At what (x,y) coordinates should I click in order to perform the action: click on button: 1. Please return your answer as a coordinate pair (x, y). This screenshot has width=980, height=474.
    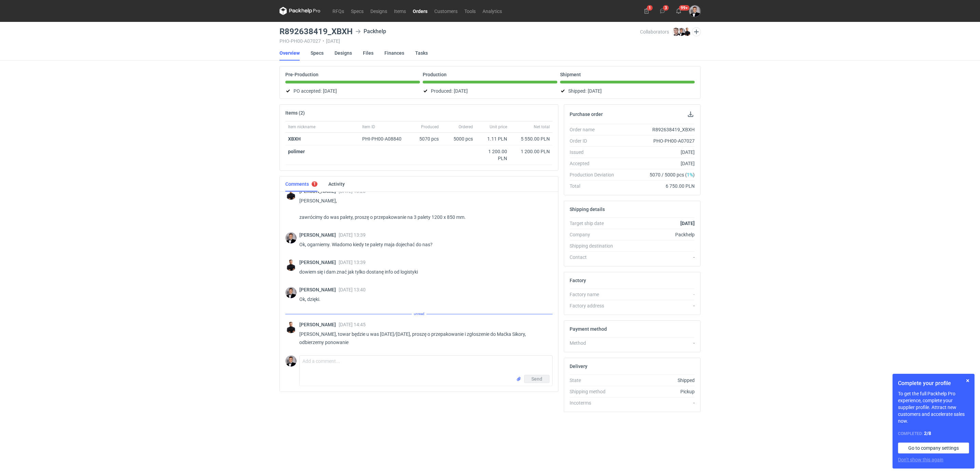
    Looking at the image, I should click on (647, 11).